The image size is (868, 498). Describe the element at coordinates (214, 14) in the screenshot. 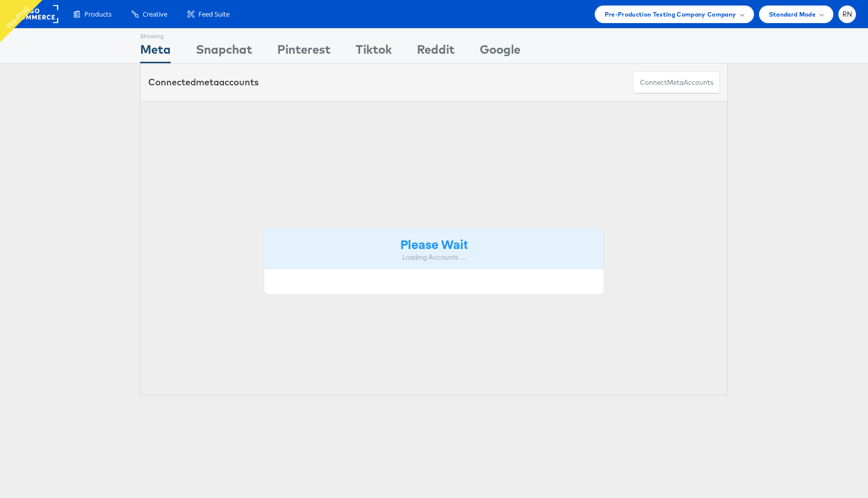

I see `span: Feed Suite` at that location.